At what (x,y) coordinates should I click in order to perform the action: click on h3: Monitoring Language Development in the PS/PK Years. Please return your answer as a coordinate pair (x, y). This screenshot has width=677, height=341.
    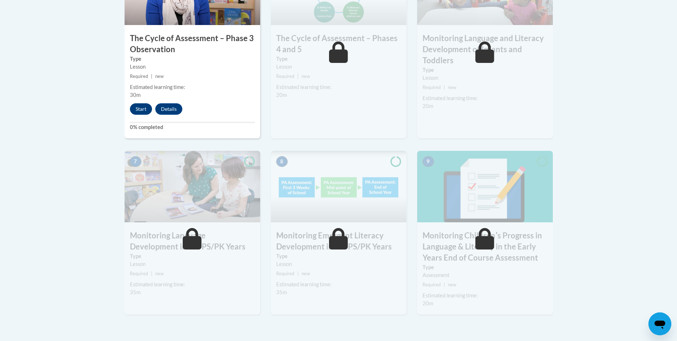
    Looking at the image, I should click on (192, 241).